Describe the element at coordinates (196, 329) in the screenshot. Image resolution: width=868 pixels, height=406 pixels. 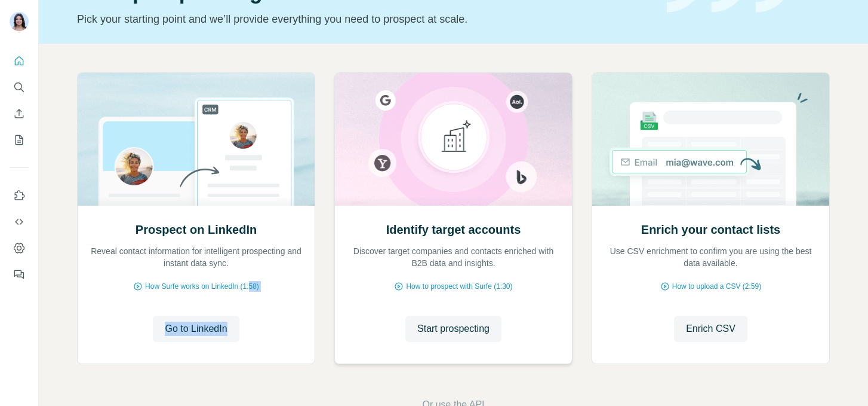
I see `button: Go to LinkedIn` at that location.